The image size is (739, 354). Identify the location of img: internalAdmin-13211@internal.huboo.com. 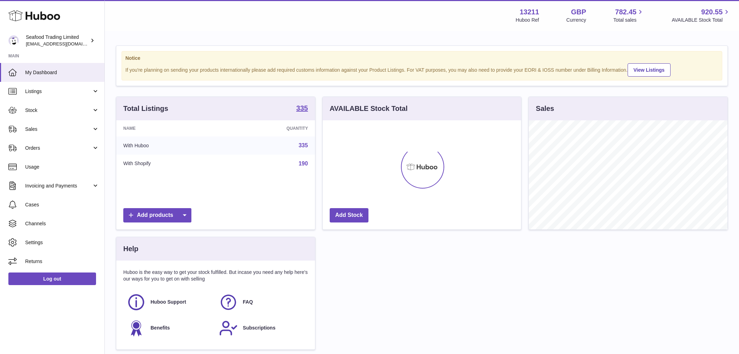
(14, 41).